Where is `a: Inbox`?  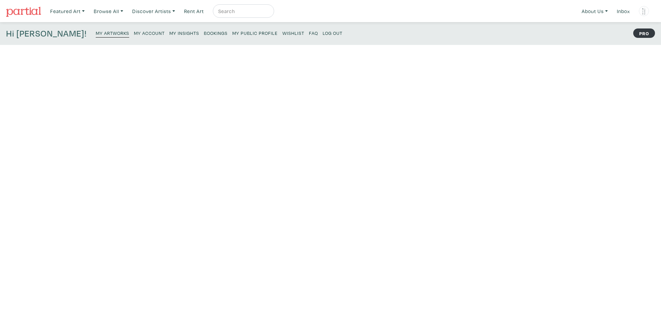 a: Inbox is located at coordinates (623, 11).